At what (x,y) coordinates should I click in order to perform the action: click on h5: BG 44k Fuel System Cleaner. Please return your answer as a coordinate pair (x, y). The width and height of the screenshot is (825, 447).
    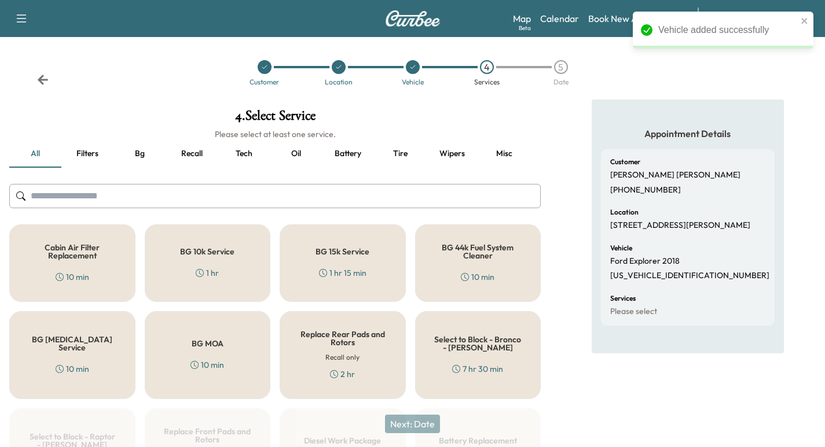
    Looking at the image, I should click on (478, 252).